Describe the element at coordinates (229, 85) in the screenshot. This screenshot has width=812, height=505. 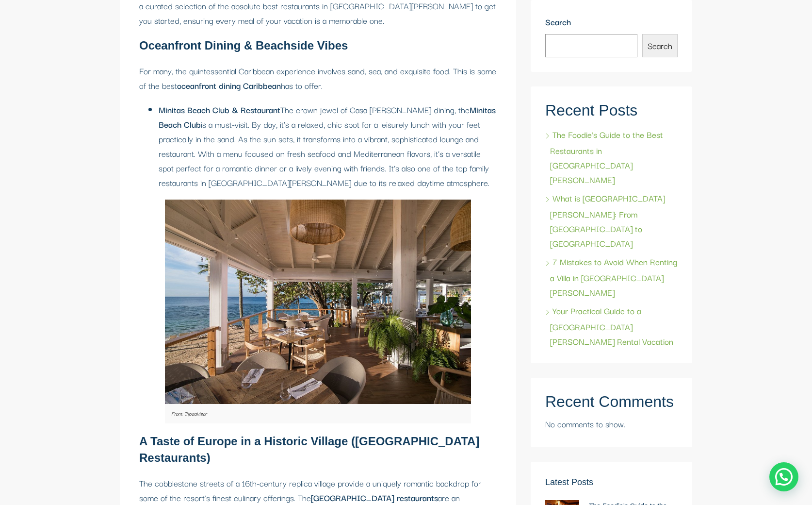
I see `strong: oceanfront dining Caribbean` at that location.